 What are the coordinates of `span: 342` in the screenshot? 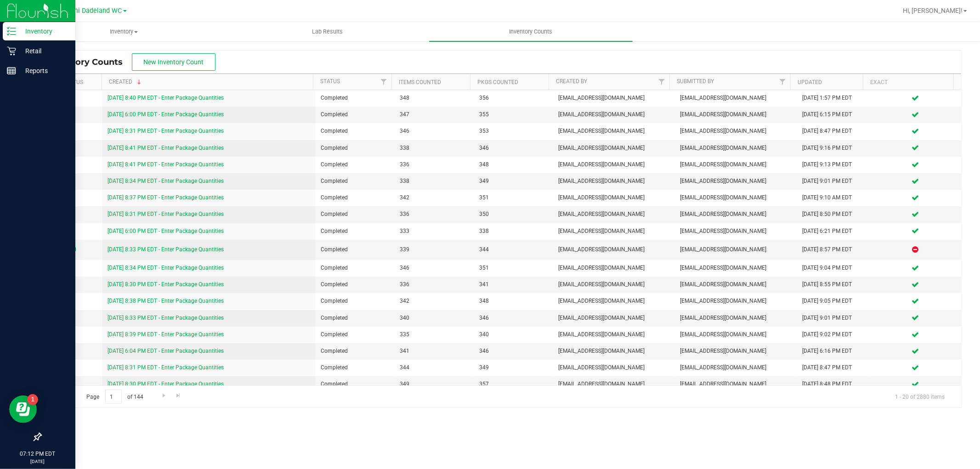 It's located at (434, 198).